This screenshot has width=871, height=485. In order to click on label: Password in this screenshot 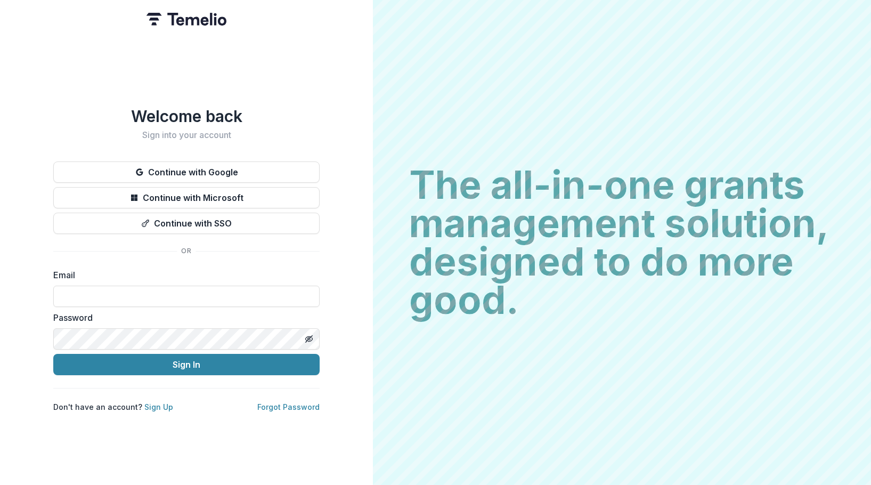, I will do `click(183, 318)`.